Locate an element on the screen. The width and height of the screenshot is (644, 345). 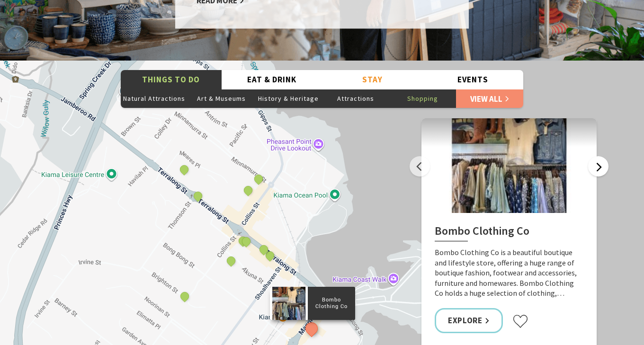
a: Explore is located at coordinates (469, 320).